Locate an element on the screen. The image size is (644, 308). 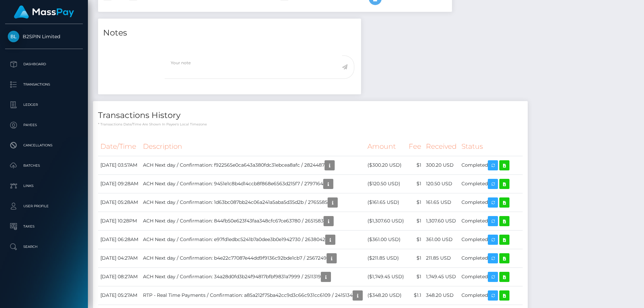
a: Dashboard is located at coordinates (44, 65).